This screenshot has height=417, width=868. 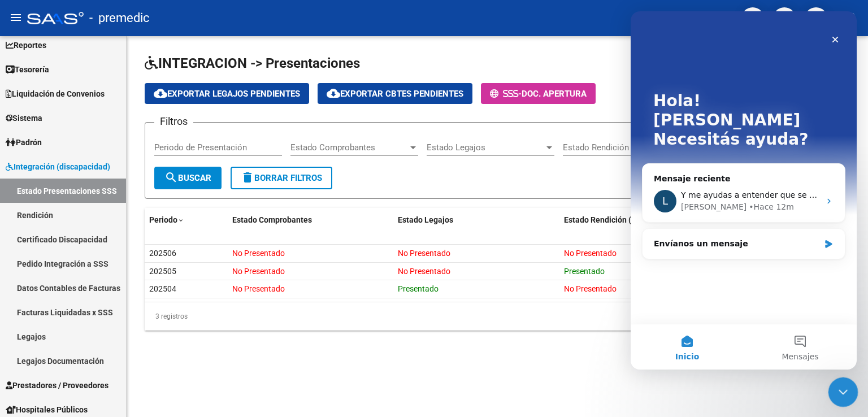 I want to click on p: Necesitás ayuda?, so click(x=113, y=128).